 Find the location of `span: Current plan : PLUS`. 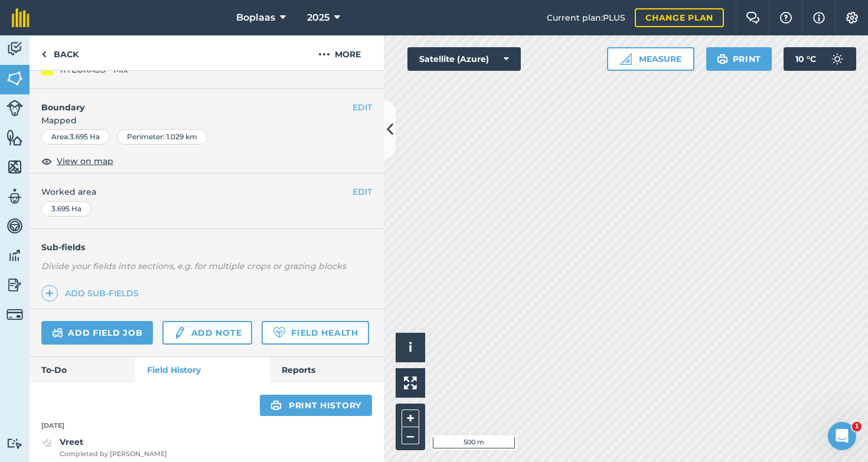

span: Current plan : PLUS is located at coordinates (586, 18).